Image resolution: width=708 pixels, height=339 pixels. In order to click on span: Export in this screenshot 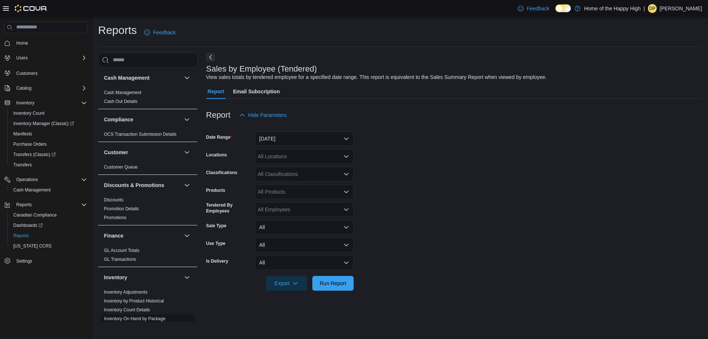, I will do `click(287, 283)`.